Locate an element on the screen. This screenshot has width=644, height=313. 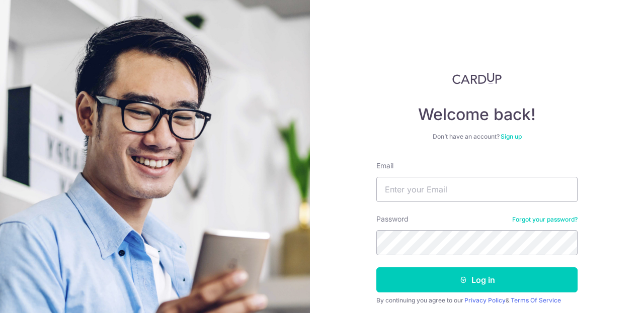
a: Terms Of Service is located at coordinates (536, 300).